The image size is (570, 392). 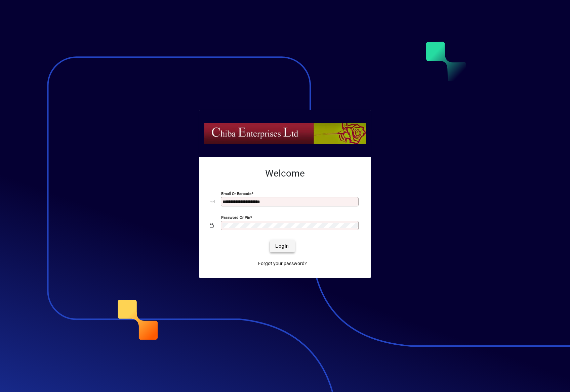 What do you see at coordinates (285, 173) in the screenshot?
I see `h2: Welcome` at bounding box center [285, 173].